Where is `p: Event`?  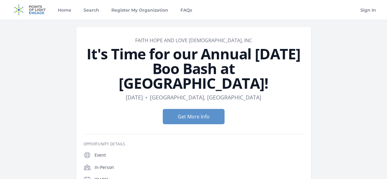 p: Event is located at coordinates (199, 155).